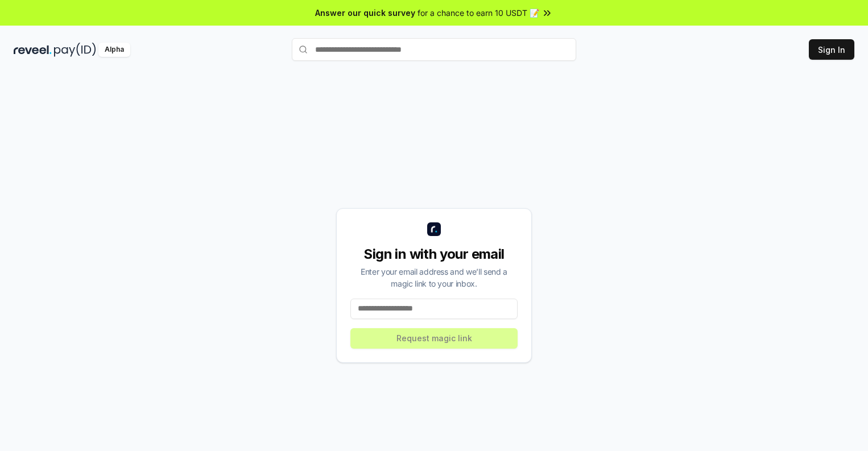 This screenshot has height=451, width=868. What do you see at coordinates (434, 229) in the screenshot?
I see `img: logo_small` at bounding box center [434, 229].